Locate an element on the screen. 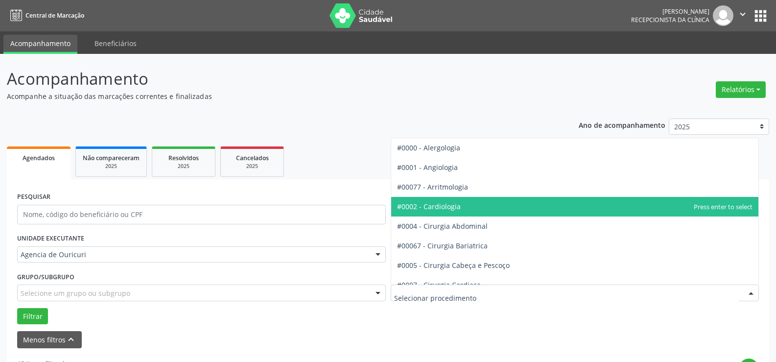  span: Agencia de Ouricuri is located at coordinates (193, 255).